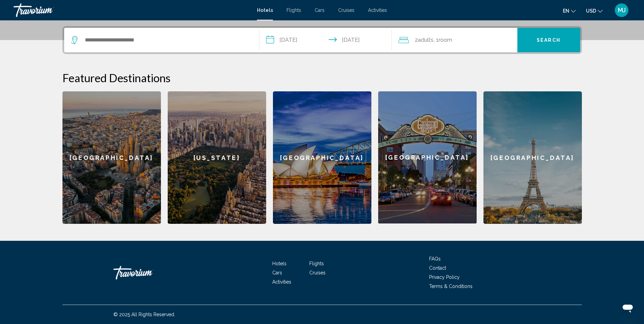  What do you see at coordinates (144, 314) in the screenshot?
I see `span: © 2025 All Rights Reserved.` at bounding box center [144, 314].